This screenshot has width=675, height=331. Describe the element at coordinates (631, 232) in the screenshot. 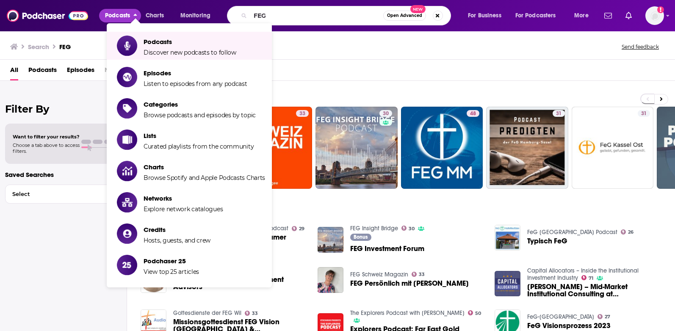

I see `span: 26` at that location.